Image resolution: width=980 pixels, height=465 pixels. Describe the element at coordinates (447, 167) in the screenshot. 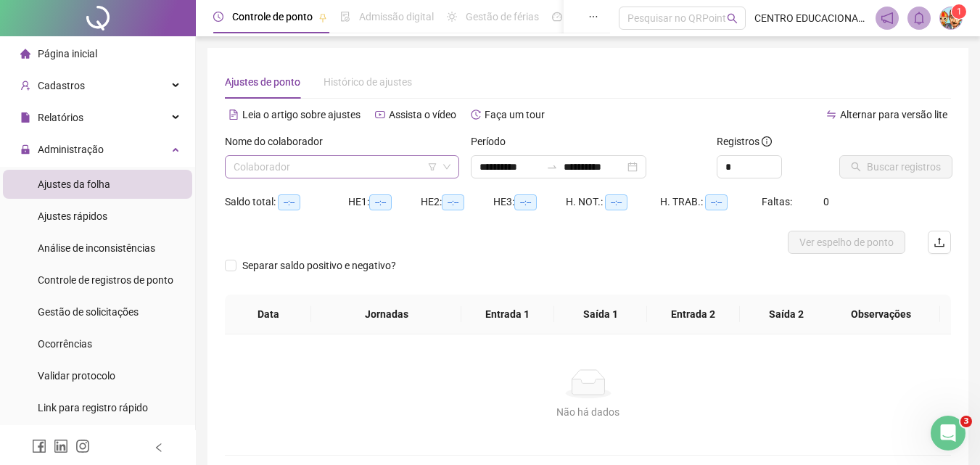

I see `span: down` at that location.